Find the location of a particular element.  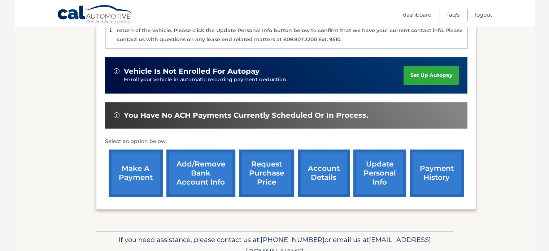

a: Logout is located at coordinates (484, 14).